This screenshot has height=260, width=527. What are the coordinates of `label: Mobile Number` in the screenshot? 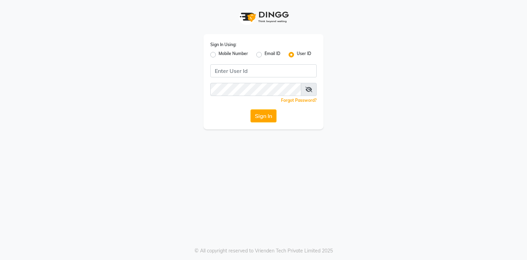 It's located at (233, 55).